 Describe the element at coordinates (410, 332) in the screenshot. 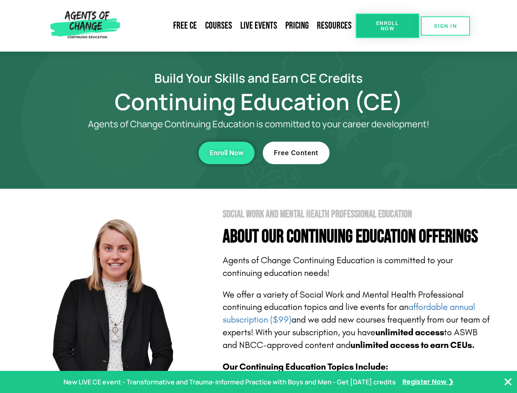

I see `b: unlimited access` at that location.